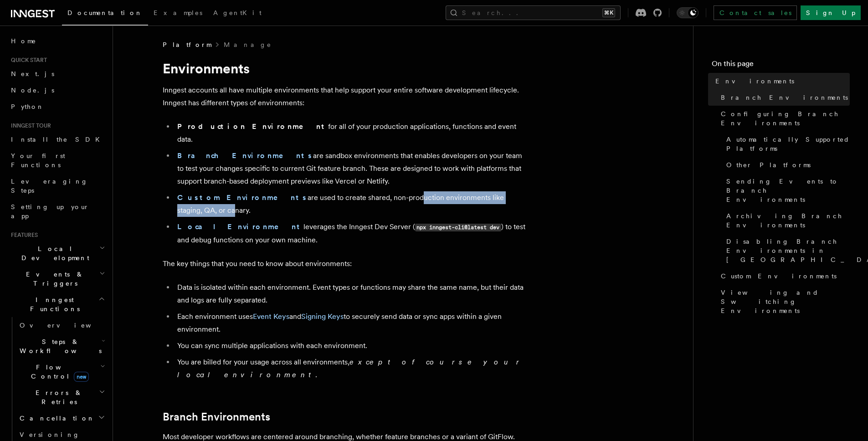 The width and height of the screenshot is (868, 441). I want to click on a: Python, so click(57, 107).